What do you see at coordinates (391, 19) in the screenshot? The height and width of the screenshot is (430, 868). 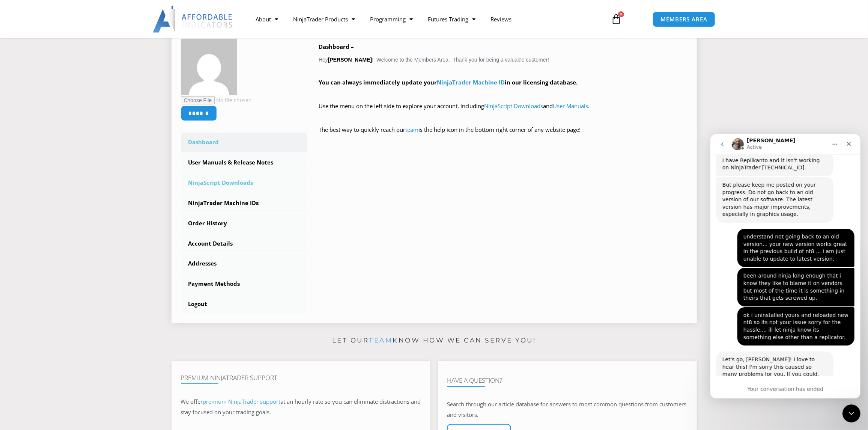 I see `a: Programming` at bounding box center [391, 19].